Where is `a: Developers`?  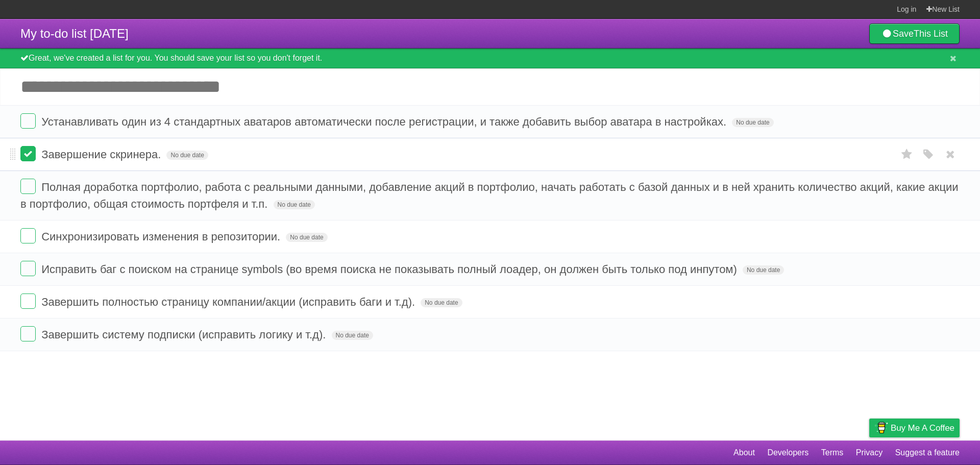
a: Developers is located at coordinates (788, 452).